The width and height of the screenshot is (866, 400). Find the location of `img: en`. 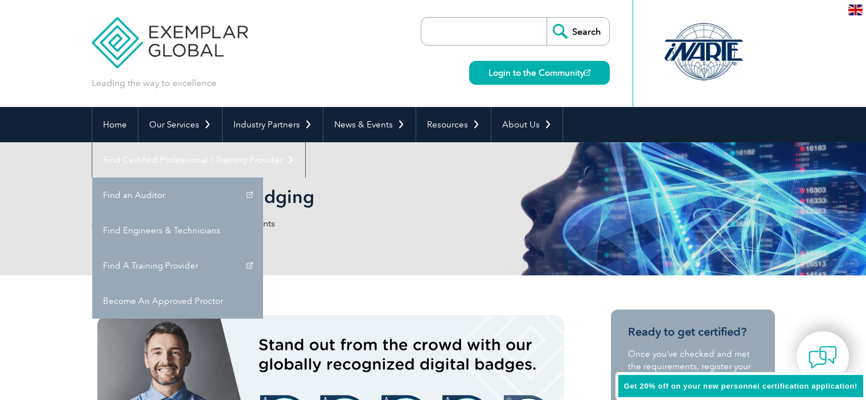

img: en is located at coordinates (856, 10).